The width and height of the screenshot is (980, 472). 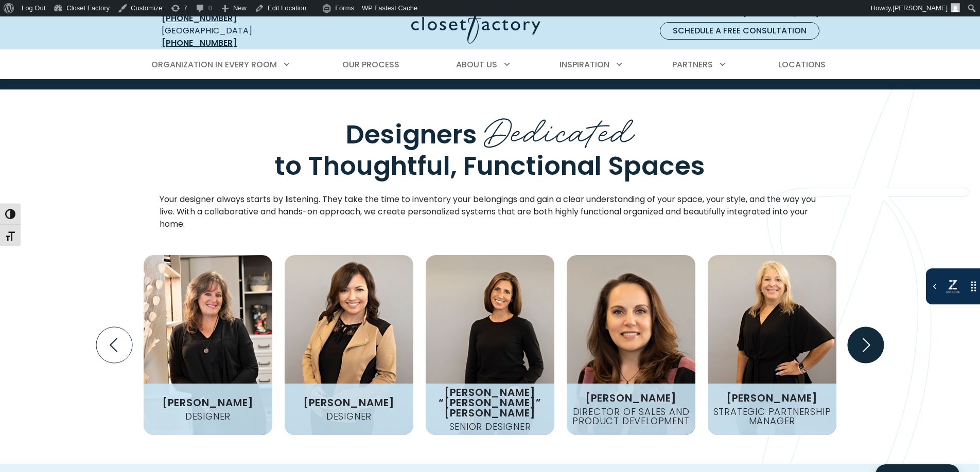 I want to click on span: Designers, so click(x=411, y=134).